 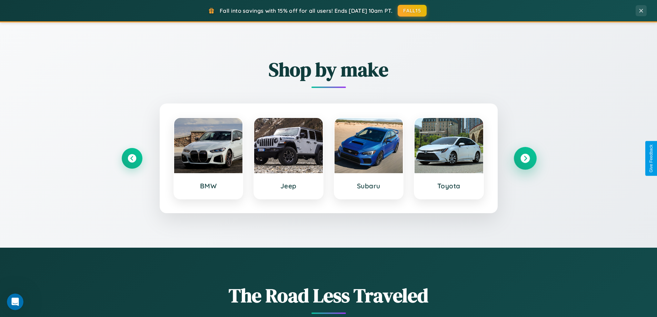 What do you see at coordinates (208, 186) in the screenshot?
I see `h3: BMW` at bounding box center [208, 186].